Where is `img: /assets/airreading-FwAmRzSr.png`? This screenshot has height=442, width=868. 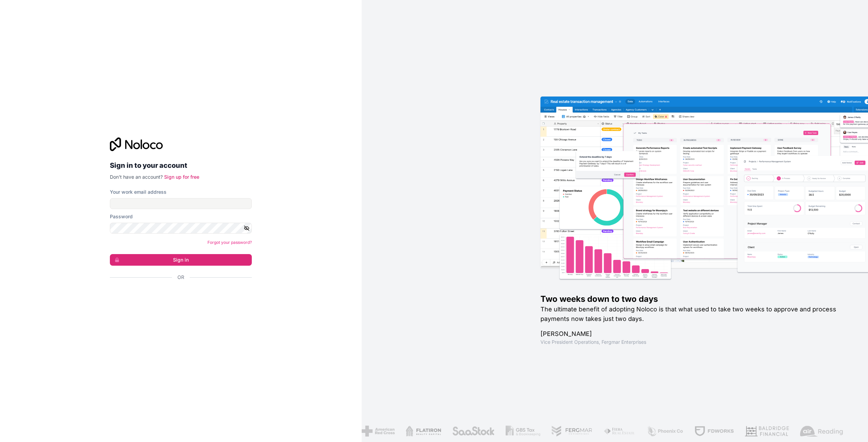
img: /assets/airreading-FwAmRzSr.png is located at coordinates (821, 431).